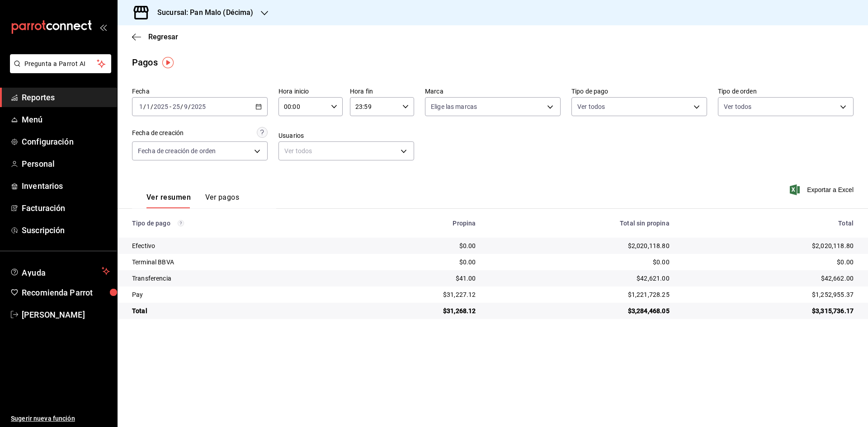  What do you see at coordinates (169, 201) in the screenshot?
I see `button: Ver resumen` at bounding box center [169, 201].